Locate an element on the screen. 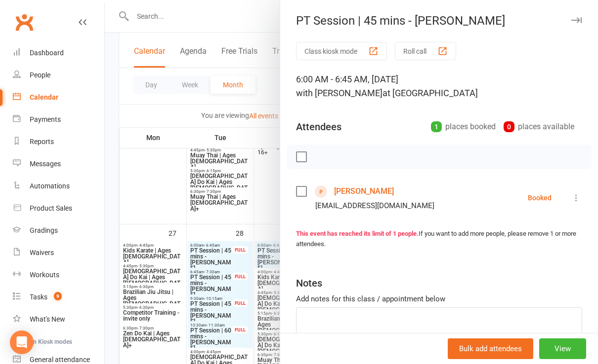 This screenshot has height=364, width=598. a: Gradings is located at coordinates (59, 230).